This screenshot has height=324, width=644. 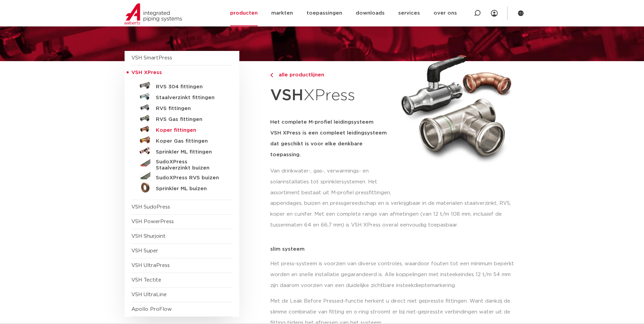 I want to click on a: VSH PowerPress, so click(x=152, y=221).